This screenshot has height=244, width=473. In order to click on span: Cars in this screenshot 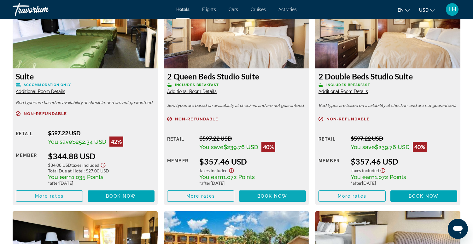, I will do `click(233, 9)`.